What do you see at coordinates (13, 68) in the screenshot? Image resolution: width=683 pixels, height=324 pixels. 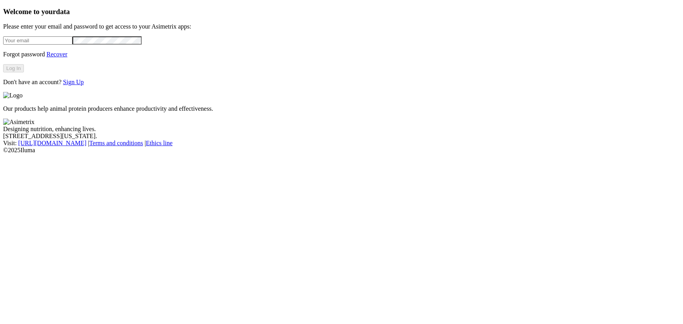 I see `button: Log In` at bounding box center [13, 68].